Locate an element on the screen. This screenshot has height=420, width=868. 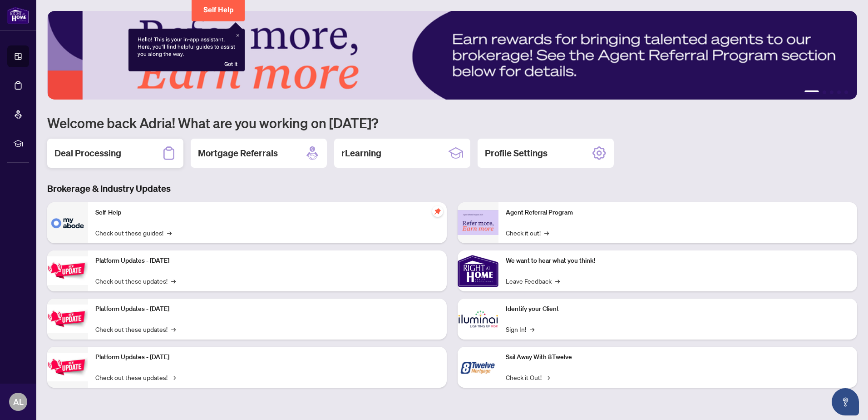
a: Leave Feedback→ is located at coordinates (533, 281).